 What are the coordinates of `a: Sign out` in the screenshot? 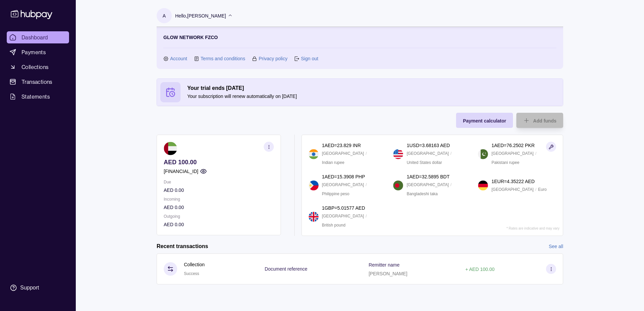 It's located at (309, 59).